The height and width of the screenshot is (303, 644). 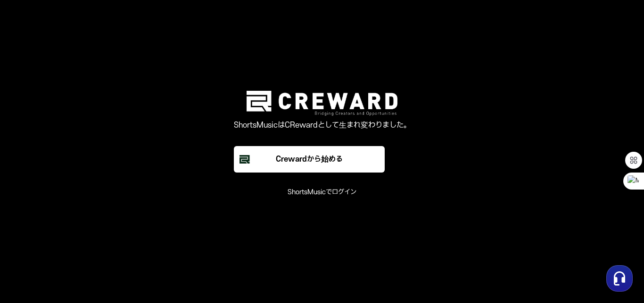 I want to click on font: ShortsMusicでログイン, so click(x=322, y=192).